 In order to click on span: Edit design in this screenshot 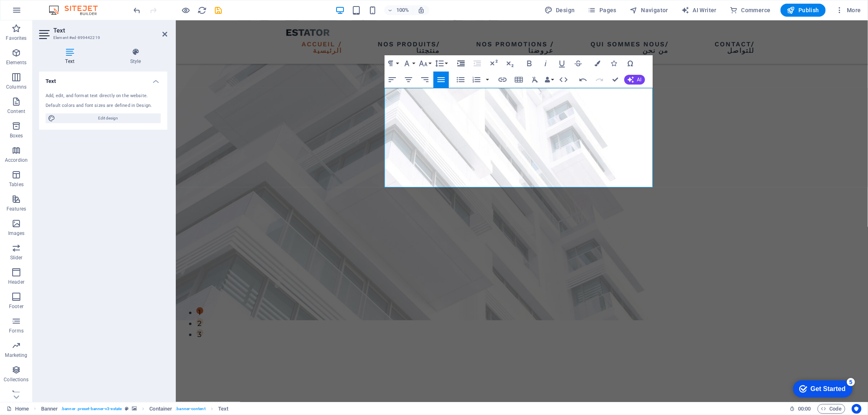, I will do `click(108, 119)`.